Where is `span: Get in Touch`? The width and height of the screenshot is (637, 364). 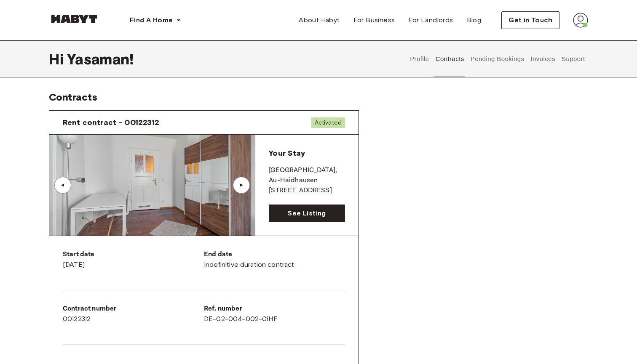
span: Get in Touch is located at coordinates (530, 20).